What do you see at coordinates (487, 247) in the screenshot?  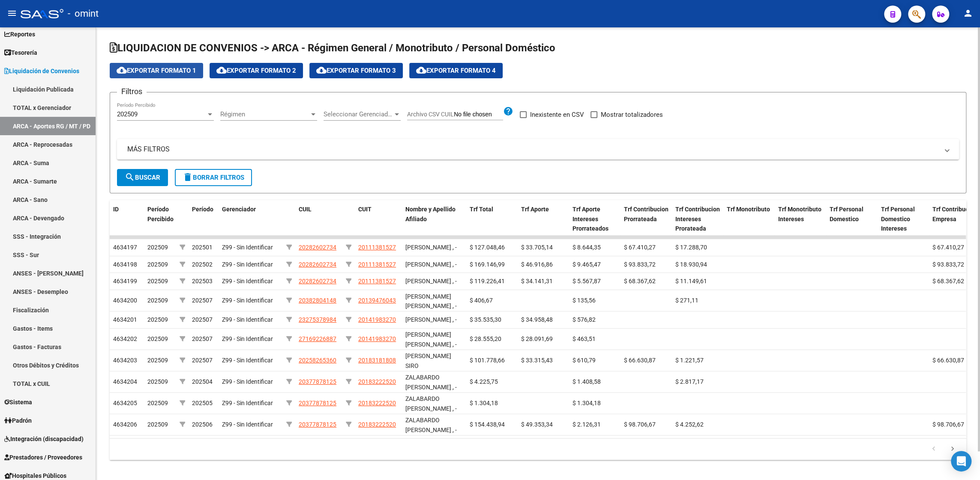 I see `span: $ 127.048,46` at bounding box center [487, 247].